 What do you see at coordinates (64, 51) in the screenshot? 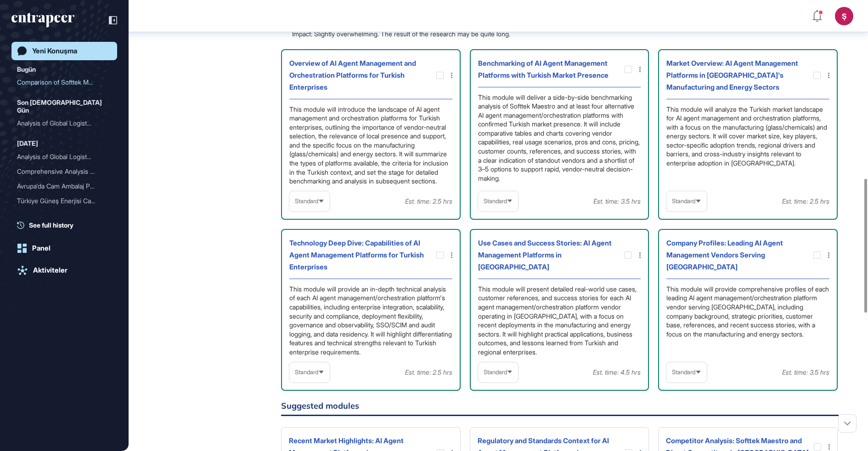
I see `a: Yeni Konuşma` at bounding box center [64, 51].